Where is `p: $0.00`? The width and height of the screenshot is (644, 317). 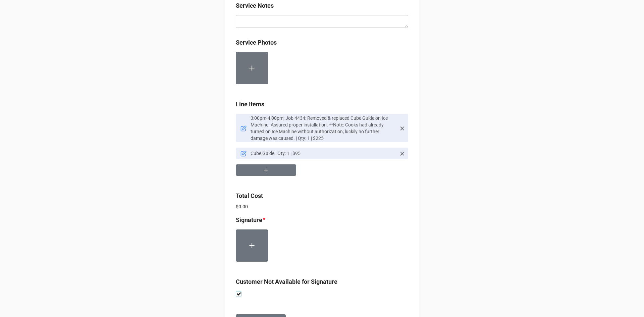
p: $0.00 is located at coordinates (322, 206).